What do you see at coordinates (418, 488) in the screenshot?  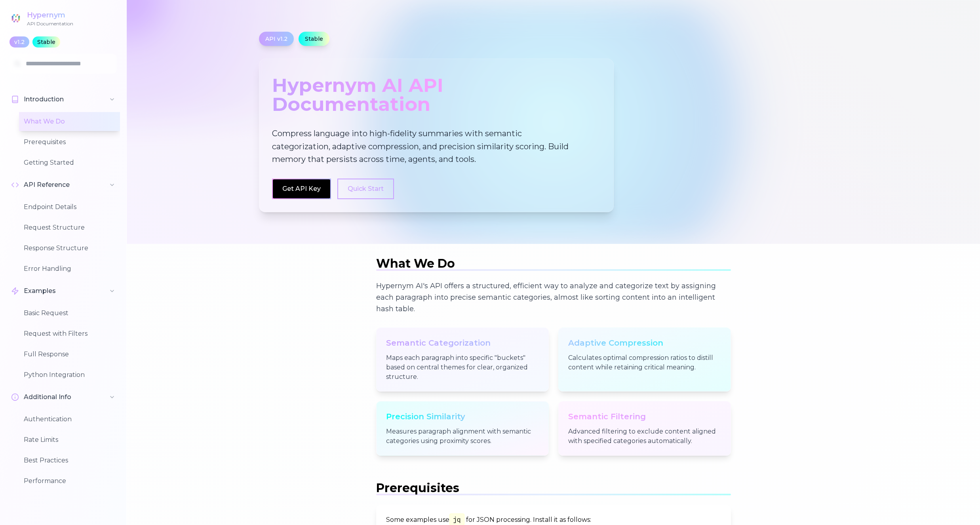 I see `span: Prerequisites` at bounding box center [418, 488].